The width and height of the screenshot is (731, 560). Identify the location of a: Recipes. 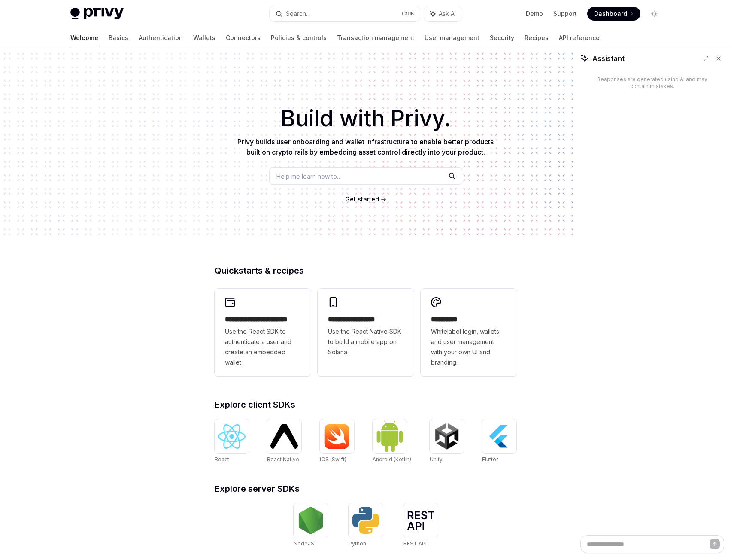
(537, 38).